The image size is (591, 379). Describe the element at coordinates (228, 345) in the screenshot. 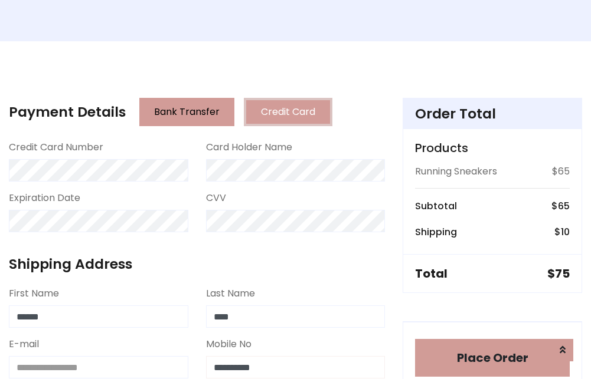

I see `label: Mobile No` at that location.